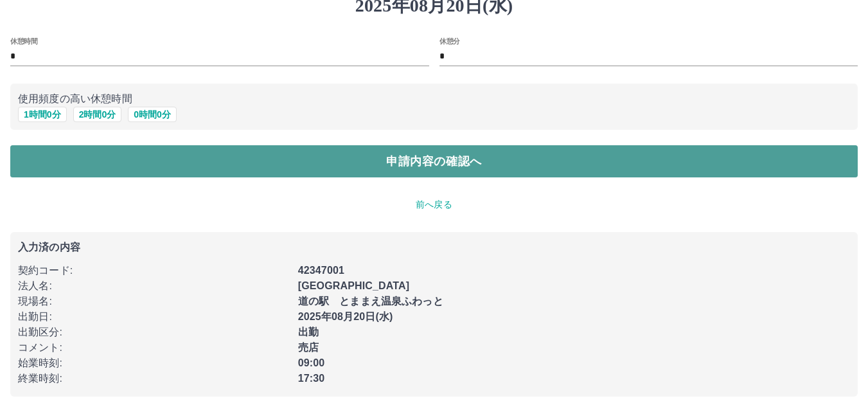  I want to click on p: 前へ戻る, so click(434, 204).